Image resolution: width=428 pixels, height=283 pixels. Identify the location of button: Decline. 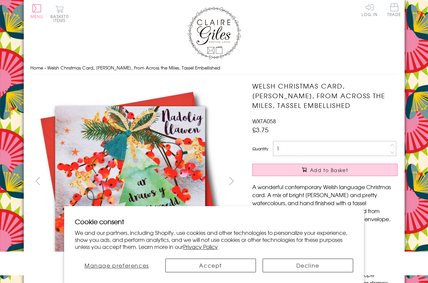
(308, 265).